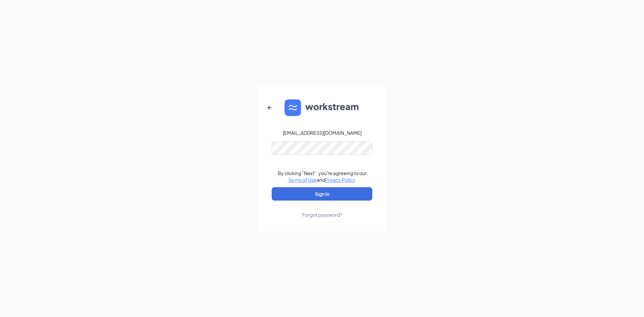 The width and height of the screenshot is (644, 317). I want to click on img: WS logo and Workstream text, so click(322, 108).